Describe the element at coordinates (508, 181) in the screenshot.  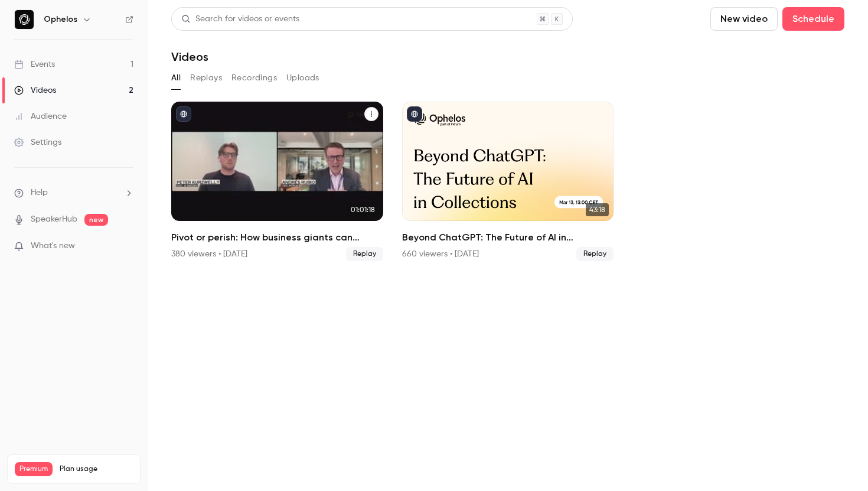
I see `li: Beyond ChatGPT: The Future of AI in Collections` at that location.